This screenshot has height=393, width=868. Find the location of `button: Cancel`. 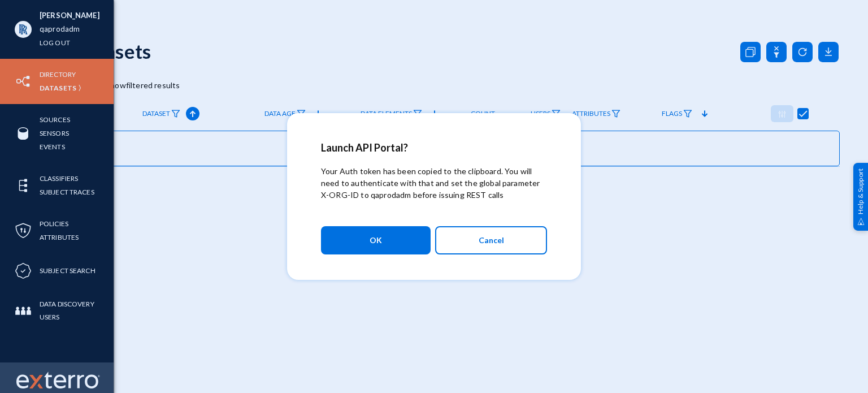

button: Cancel is located at coordinates (491, 240).